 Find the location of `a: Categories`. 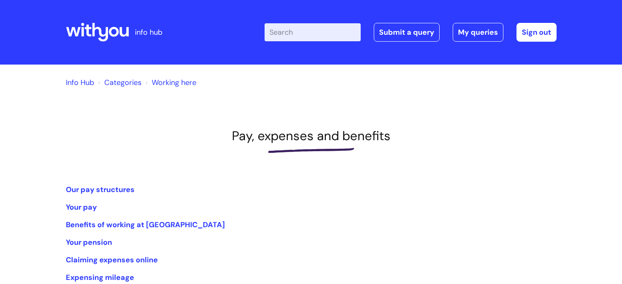

a: Categories is located at coordinates (123, 83).